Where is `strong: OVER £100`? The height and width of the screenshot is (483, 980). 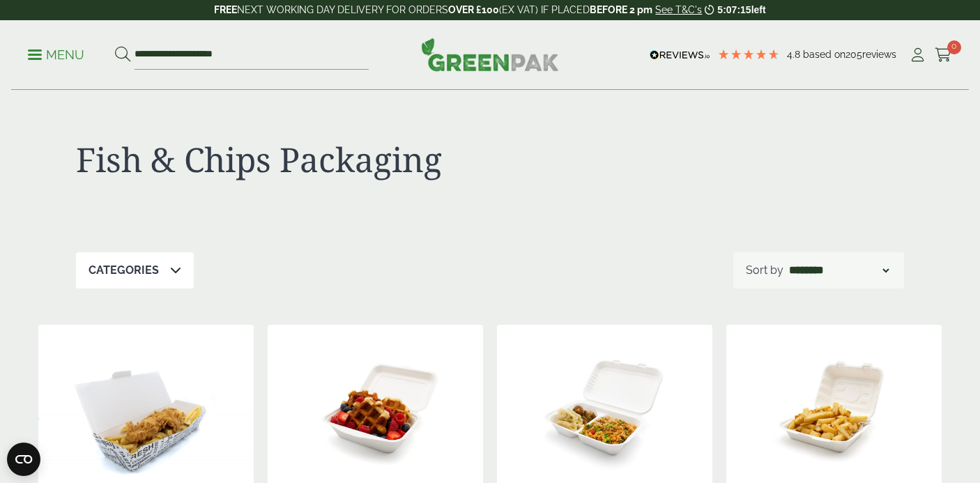
strong: OVER £100 is located at coordinates (474, 10).